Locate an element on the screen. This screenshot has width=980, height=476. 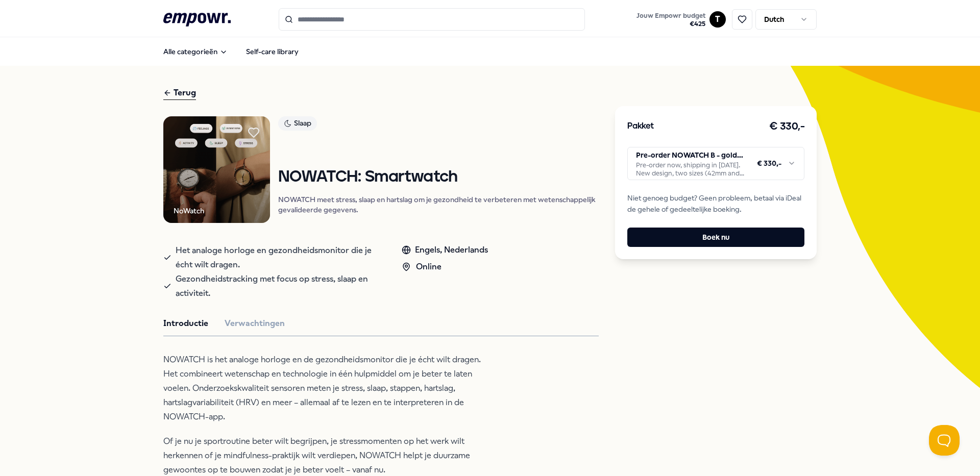
button: Boek nu is located at coordinates (716, 237).